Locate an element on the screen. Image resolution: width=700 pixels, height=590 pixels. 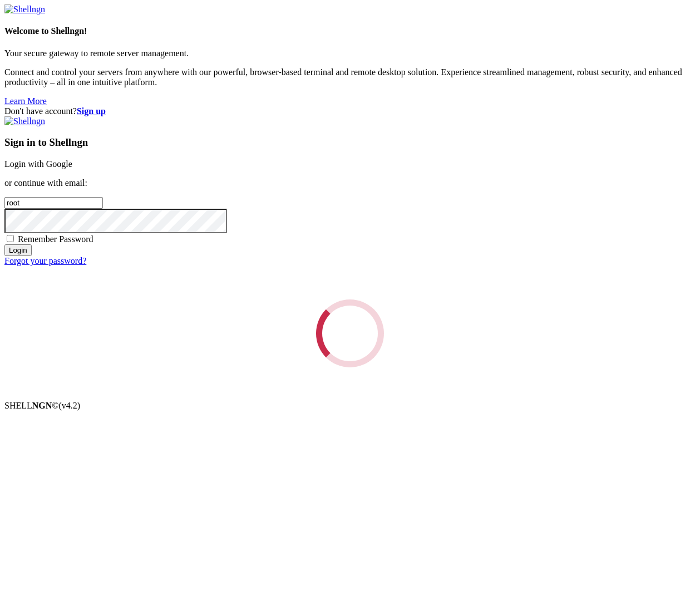
h4: Welcome to Shellngn! is located at coordinates (350, 32).